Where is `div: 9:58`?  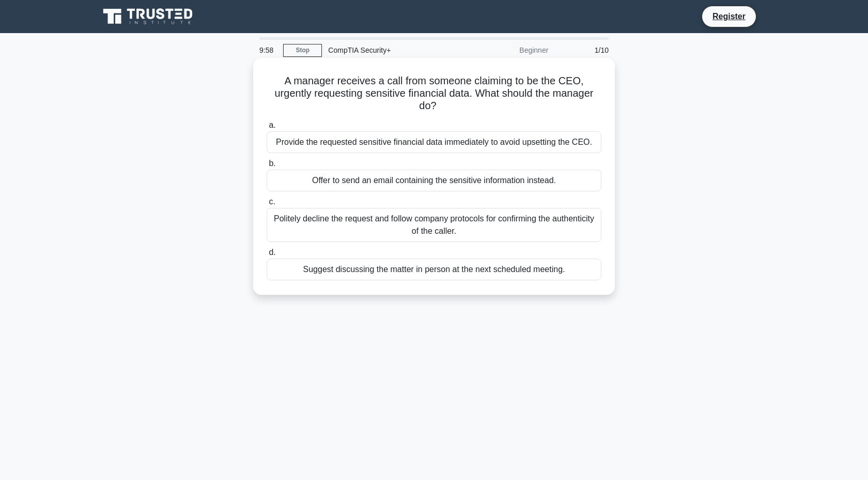 div: 9:58 is located at coordinates (268, 50).